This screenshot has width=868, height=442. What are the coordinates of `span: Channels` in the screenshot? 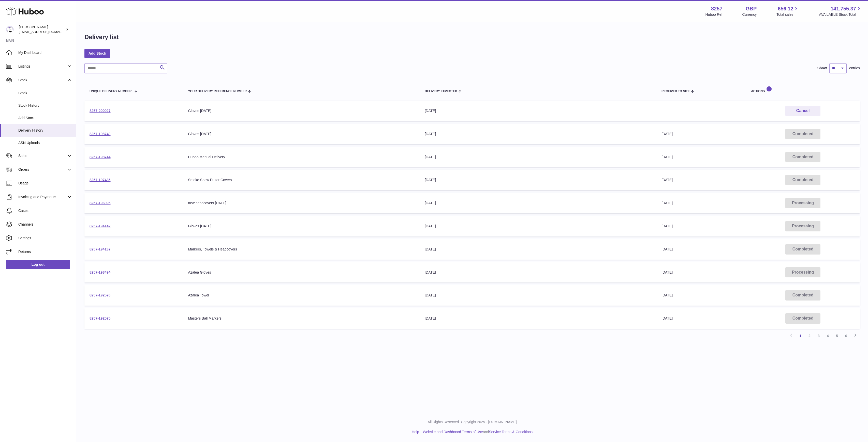 It's located at (45, 224).